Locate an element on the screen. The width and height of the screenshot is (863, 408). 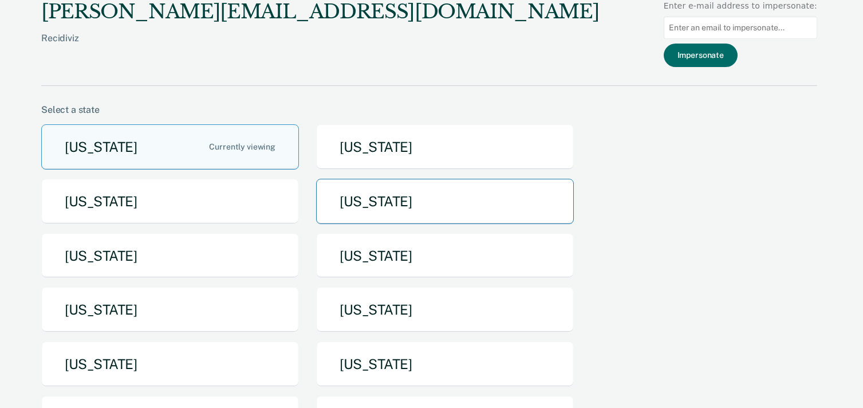
button: Impersonate is located at coordinates (700, 55).